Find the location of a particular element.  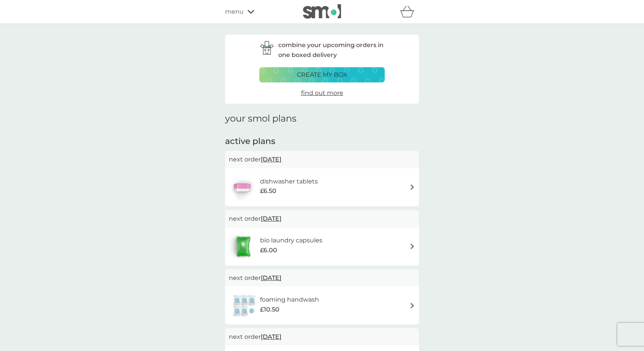

h6: dishwasher tablets is located at coordinates (289, 182).